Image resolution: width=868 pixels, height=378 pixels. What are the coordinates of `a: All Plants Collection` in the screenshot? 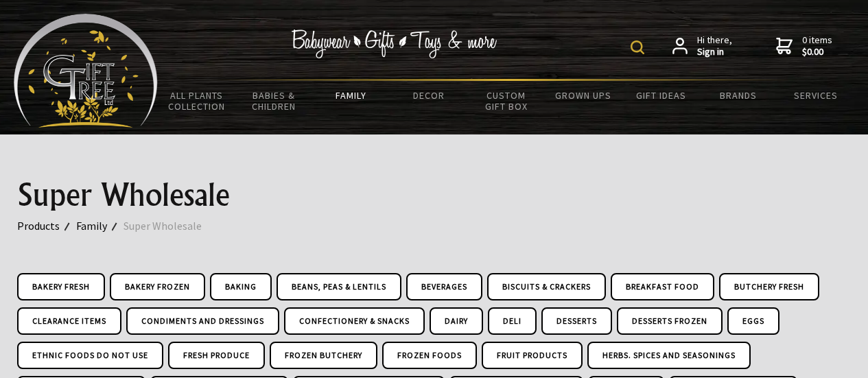 It's located at (196, 101).